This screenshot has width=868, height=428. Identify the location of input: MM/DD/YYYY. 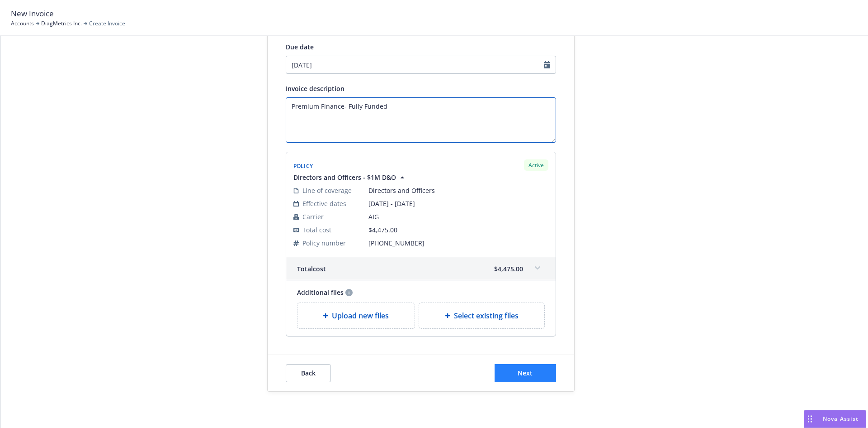
(421, 65).